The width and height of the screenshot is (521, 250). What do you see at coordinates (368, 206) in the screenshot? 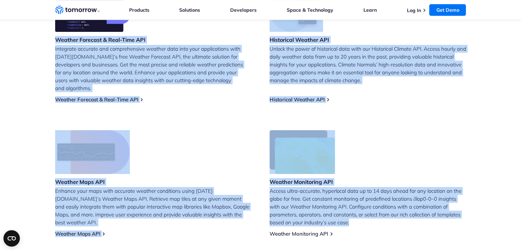
I see `p: Access ultra-accurate, hyperlocal data up to 14 days ahead for any location on the globe for free...` at bounding box center [368, 206].